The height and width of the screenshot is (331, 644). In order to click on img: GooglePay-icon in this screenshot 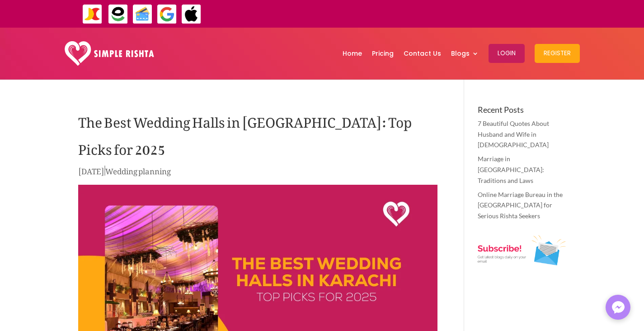, I will do `click(167, 14)`.